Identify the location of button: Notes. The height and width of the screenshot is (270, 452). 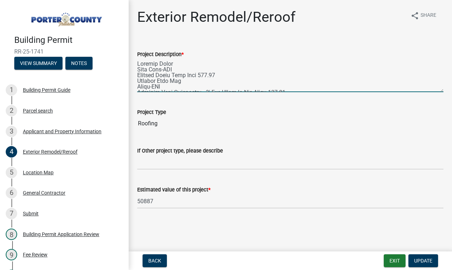
(79, 63).